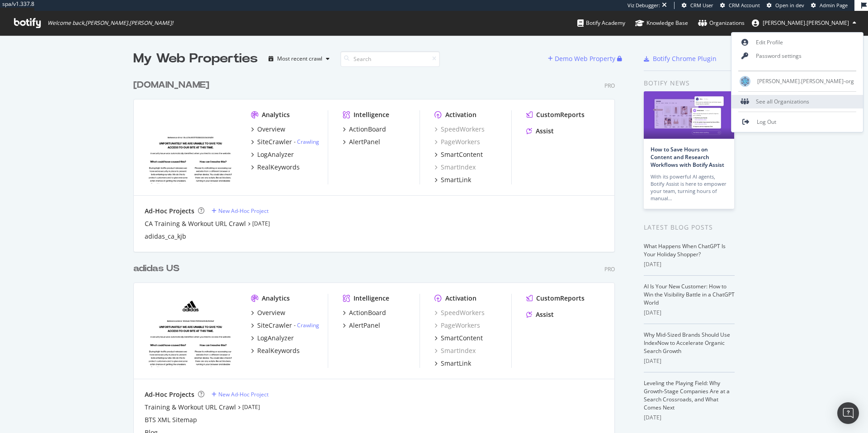 This screenshot has width=868, height=433. What do you see at coordinates (156, 268) in the screenshot?
I see `div: adidas US` at bounding box center [156, 268].